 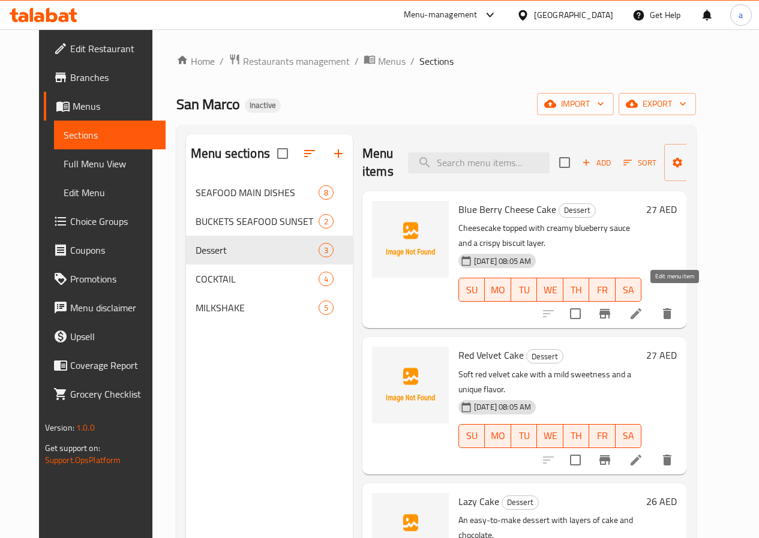 I want to click on a: Edit Menu, so click(x=110, y=193).